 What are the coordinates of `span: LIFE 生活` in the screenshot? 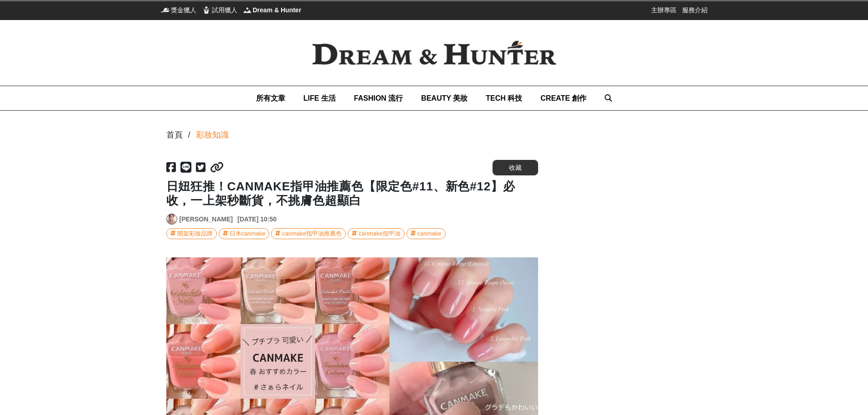 It's located at (319, 98).